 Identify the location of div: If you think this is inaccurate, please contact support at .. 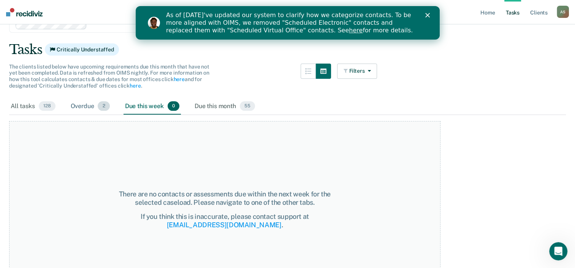
(225, 220).